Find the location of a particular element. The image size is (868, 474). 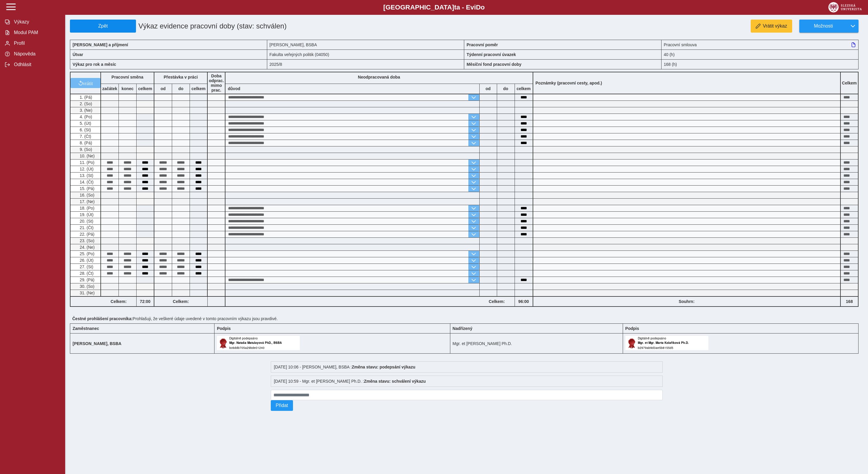

img: logo_web_su.png is located at coordinates (845, 7).